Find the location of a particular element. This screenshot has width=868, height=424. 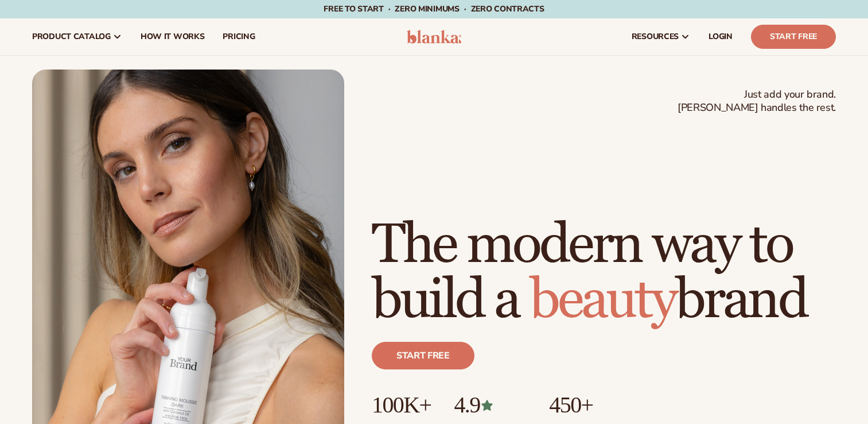

img: logo is located at coordinates (434, 37).